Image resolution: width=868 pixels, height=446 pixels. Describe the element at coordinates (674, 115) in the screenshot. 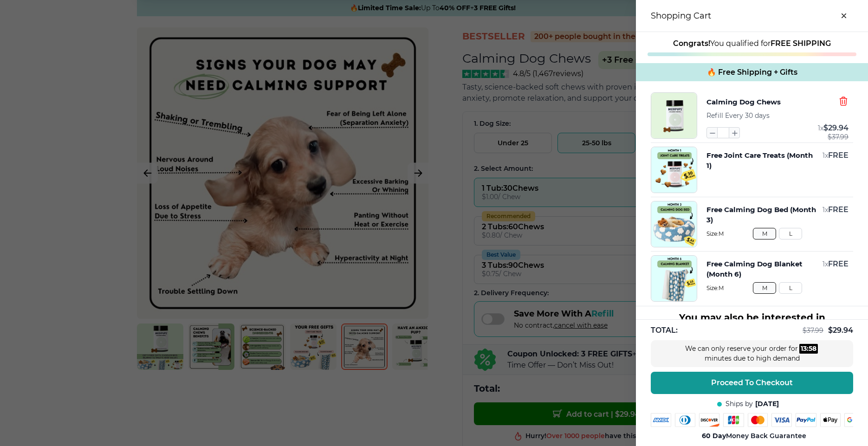

I see `img: Calming Dog Chews` at that location.